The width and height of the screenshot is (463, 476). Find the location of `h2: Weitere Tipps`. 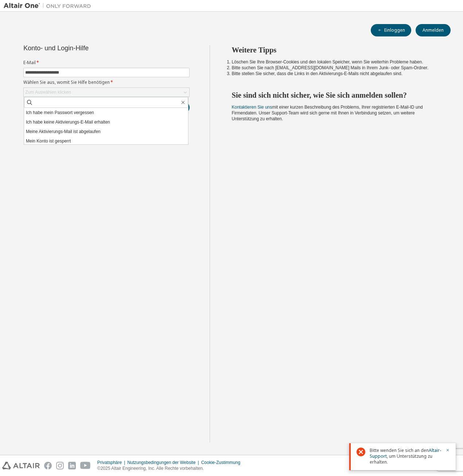

h2: Weitere Tipps is located at coordinates (334, 50).